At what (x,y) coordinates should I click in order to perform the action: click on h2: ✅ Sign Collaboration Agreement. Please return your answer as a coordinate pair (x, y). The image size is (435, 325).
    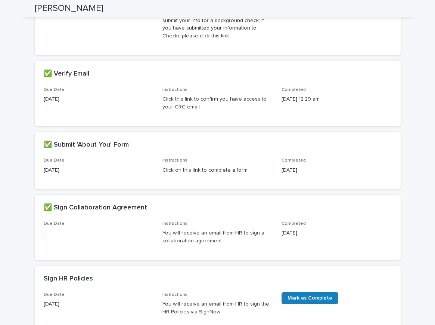
    Looking at the image, I should click on (95, 208).